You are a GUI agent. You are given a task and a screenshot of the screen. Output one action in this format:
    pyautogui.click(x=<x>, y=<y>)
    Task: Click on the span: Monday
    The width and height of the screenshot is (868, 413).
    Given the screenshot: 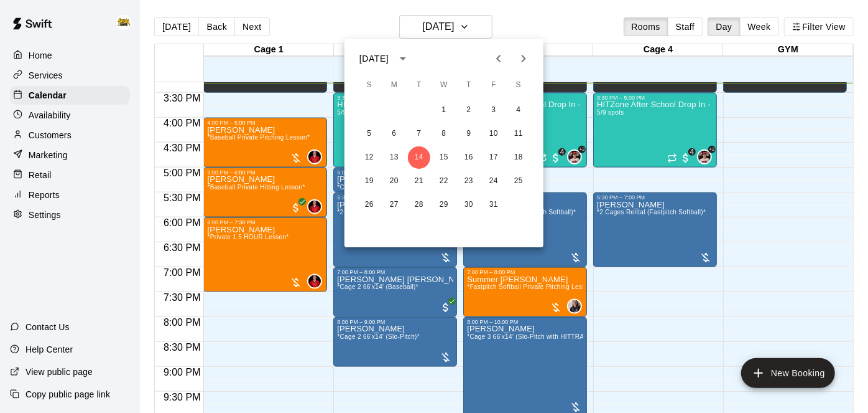 What is the action you would take?
    pyautogui.click(x=394, y=85)
    